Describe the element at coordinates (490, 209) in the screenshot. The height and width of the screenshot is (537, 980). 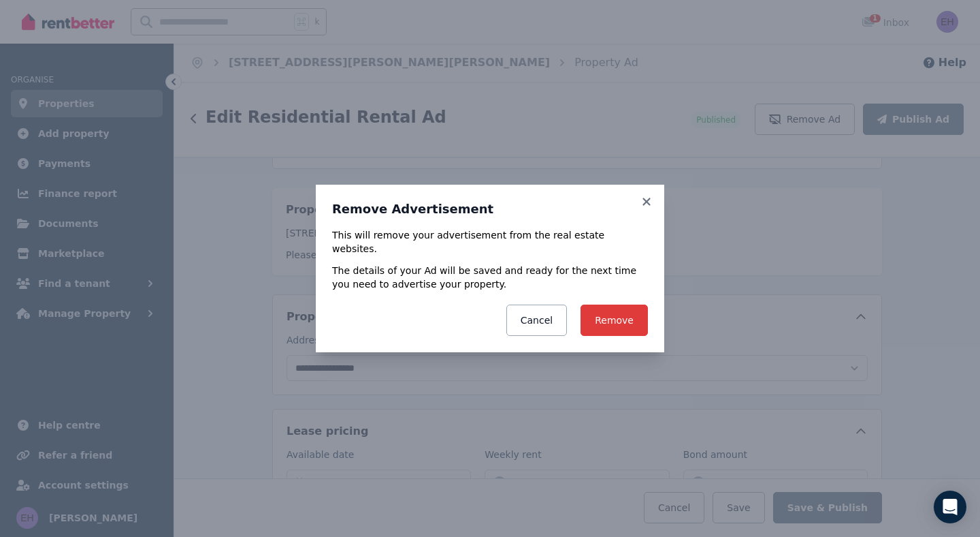
I see `h3: Remove Advertisement` at that location.